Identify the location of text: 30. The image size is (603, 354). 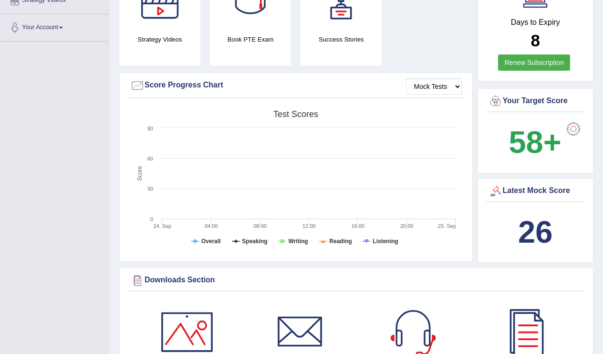
(150, 188).